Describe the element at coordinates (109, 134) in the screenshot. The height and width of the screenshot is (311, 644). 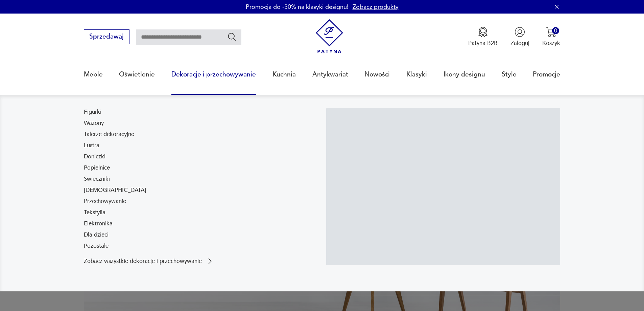
I see `a: Talerze dekoracyjne` at that location.